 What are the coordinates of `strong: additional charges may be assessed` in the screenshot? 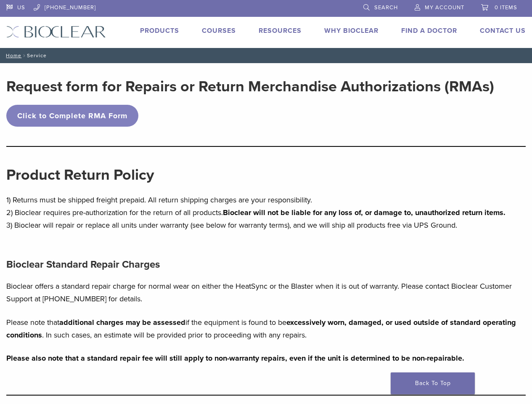 It's located at (122, 322).